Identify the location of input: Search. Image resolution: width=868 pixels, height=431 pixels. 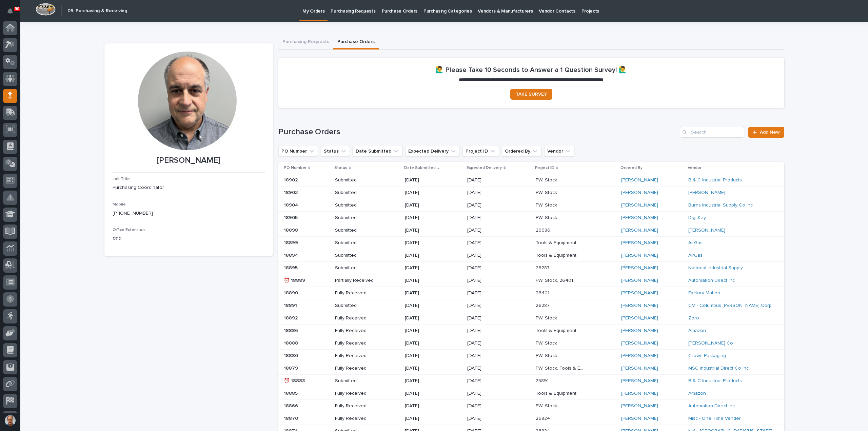
(712, 132).